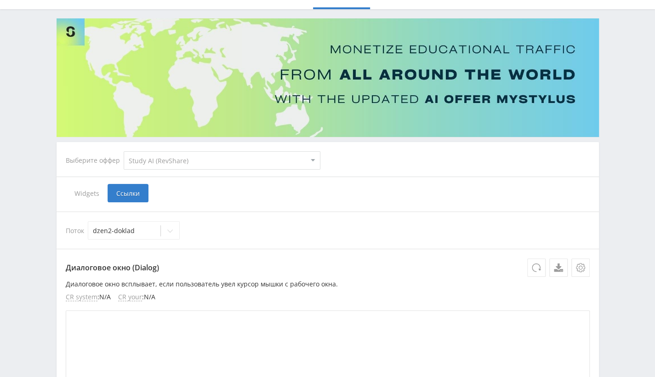 Image resolution: width=655 pixels, height=377 pixels. Describe the element at coordinates (558, 268) in the screenshot. I see `a: Скачать` at that location.